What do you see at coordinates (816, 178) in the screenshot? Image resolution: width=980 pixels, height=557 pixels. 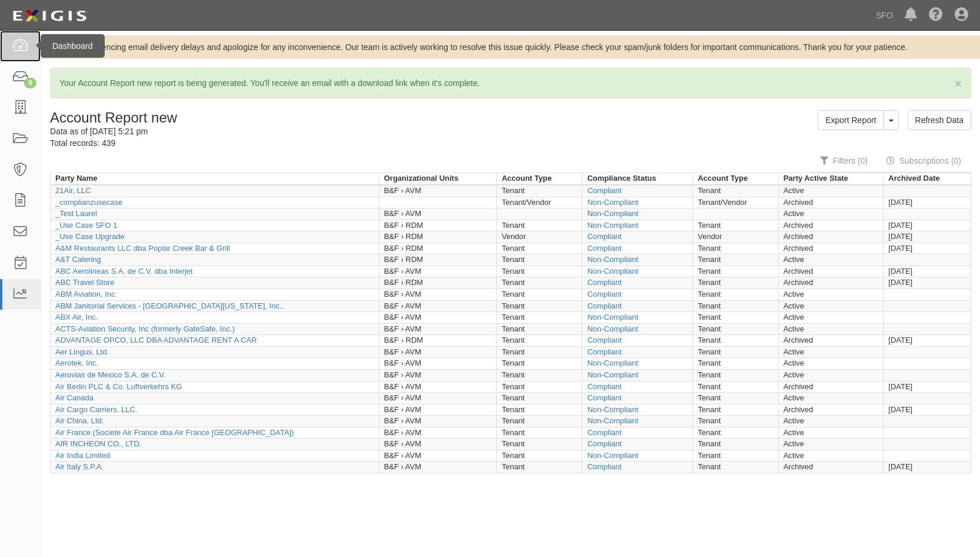 I see `div: Party Active State` at bounding box center [816, 178].